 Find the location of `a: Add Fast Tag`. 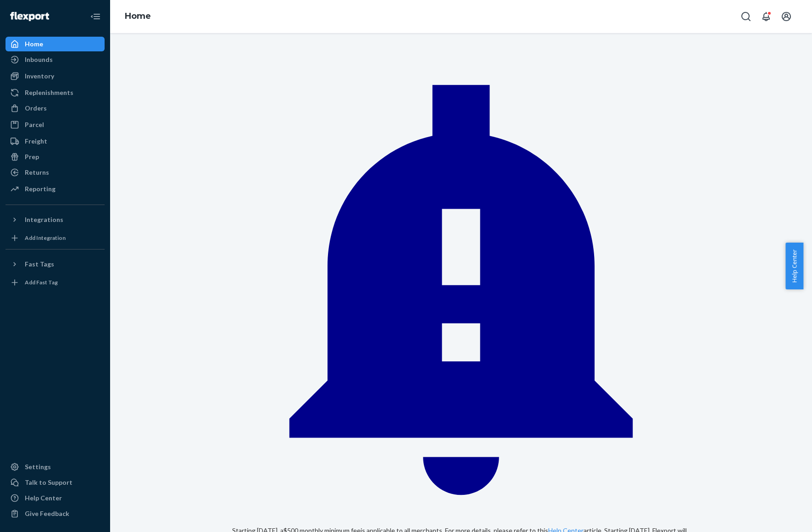

a: Add Fast Tag is located at coordinates (55, 283).